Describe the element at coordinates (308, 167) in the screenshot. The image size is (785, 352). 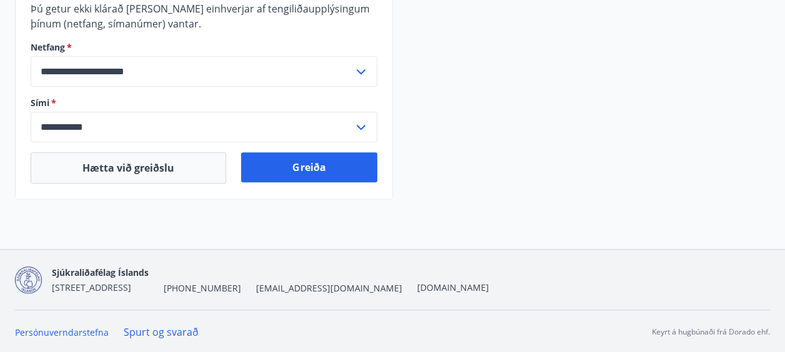
I see `button: Greiða` at that location.